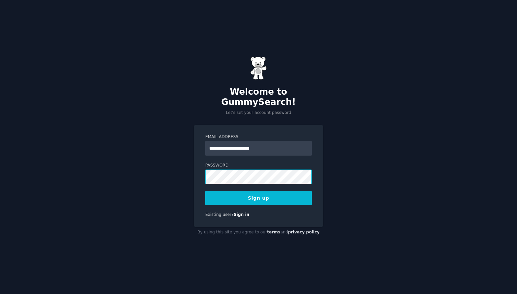  What do you see at coordinates (259, 165) in the screenshot?
I see `label: Password` at bounding box center [259, 165].